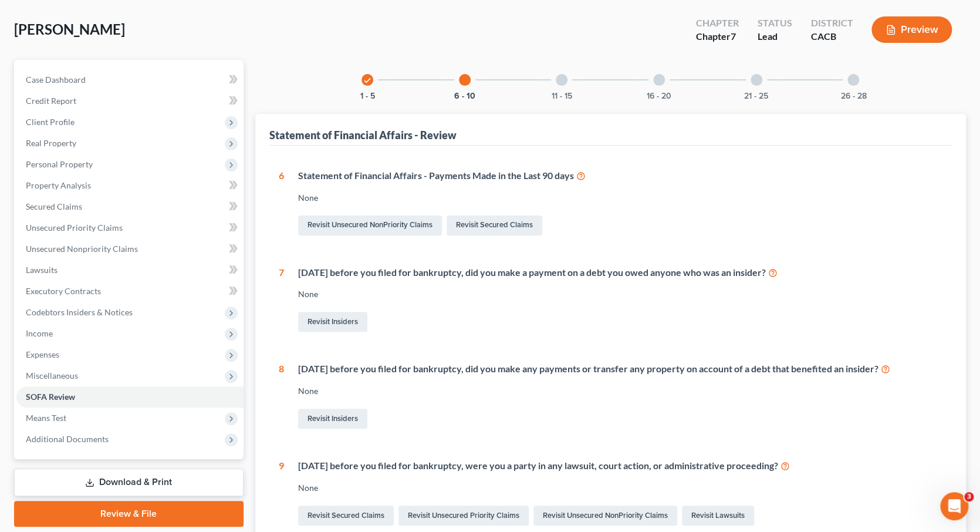 The width and height of the screenshot is (980, 532). I want to click on a: Unsecured Priority Claims, so click(129, 227).